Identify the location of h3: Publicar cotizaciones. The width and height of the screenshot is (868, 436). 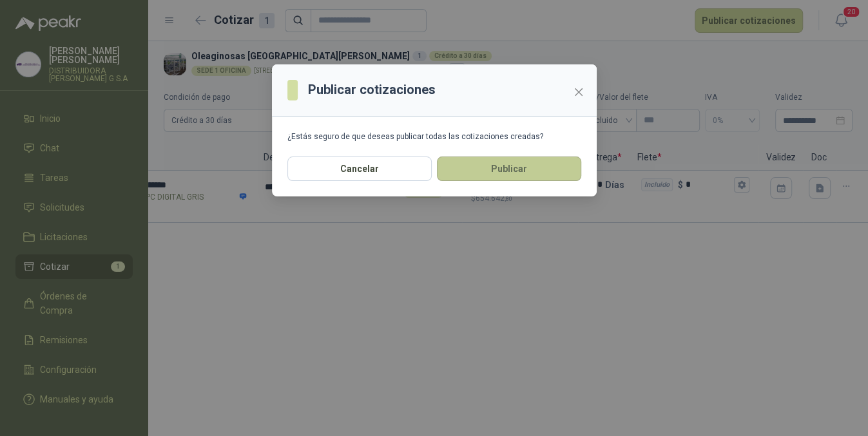
(372, 90).